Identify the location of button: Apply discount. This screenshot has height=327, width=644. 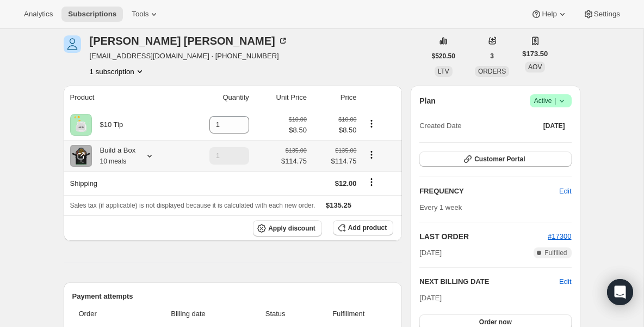
(287, 228).